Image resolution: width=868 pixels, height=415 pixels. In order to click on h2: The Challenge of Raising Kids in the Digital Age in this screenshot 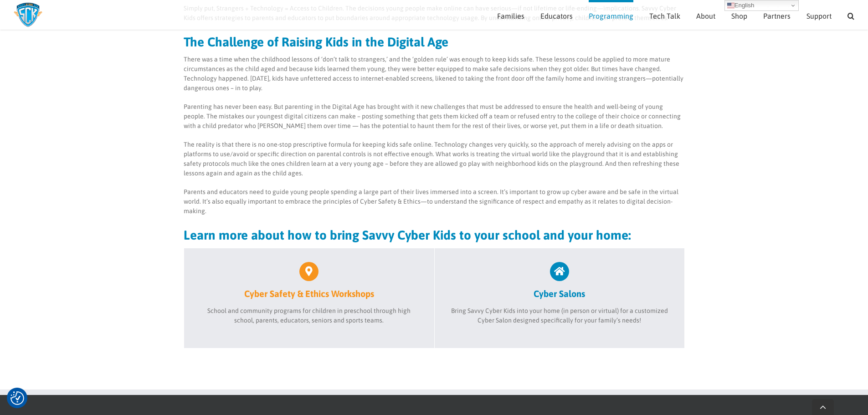, I will do `click(434, 42)`.